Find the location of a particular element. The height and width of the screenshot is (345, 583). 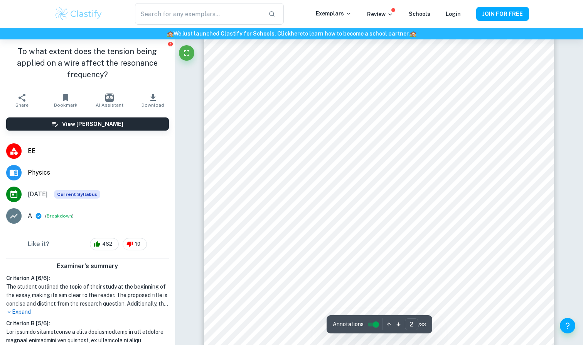

span: AI Assistant is located at coordinates (110, 105).